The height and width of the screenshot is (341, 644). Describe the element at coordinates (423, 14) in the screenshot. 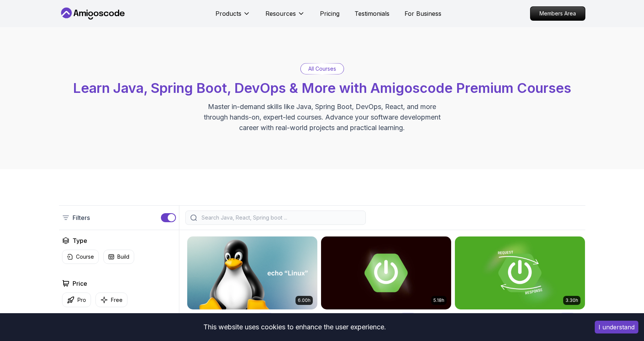

I see `a: For Business` at that location.